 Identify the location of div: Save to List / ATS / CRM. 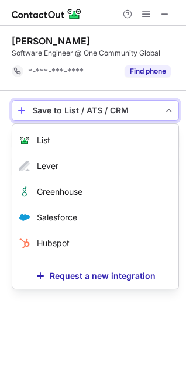
(95, 111).